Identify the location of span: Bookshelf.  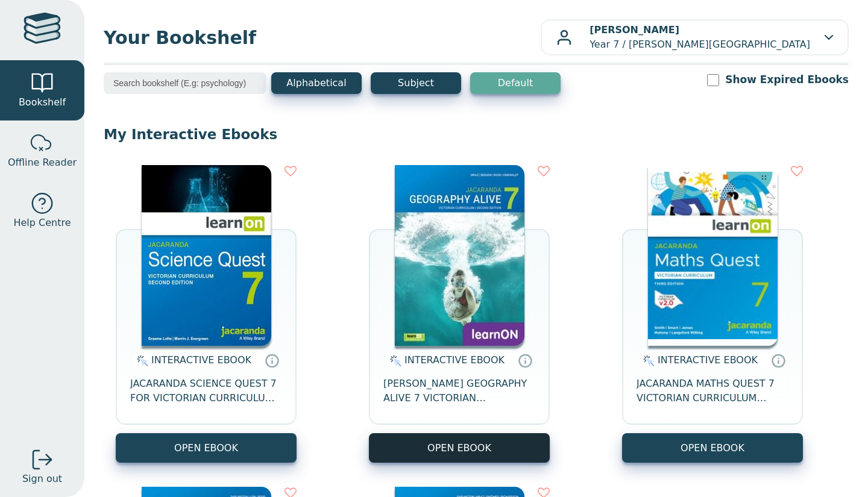
(42, 102).